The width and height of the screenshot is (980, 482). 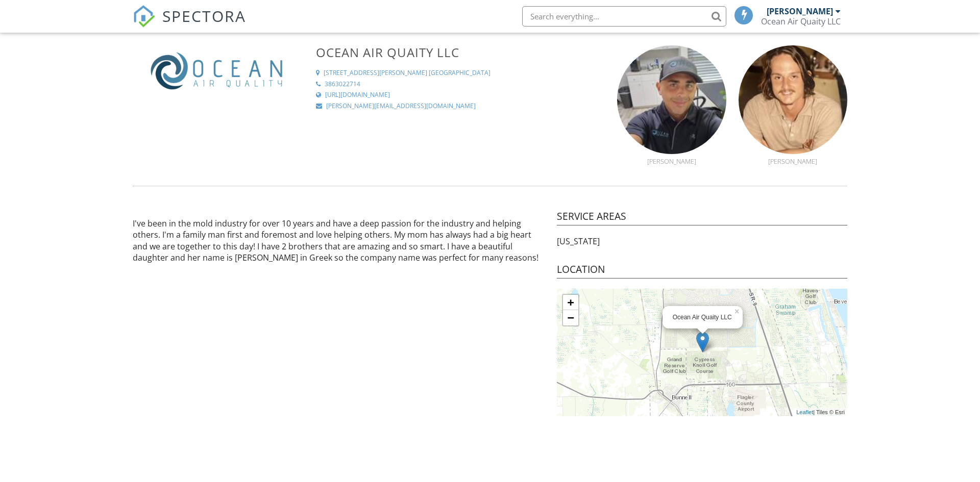 I want to click on a: Zoom out, so click(x=571, y=318).